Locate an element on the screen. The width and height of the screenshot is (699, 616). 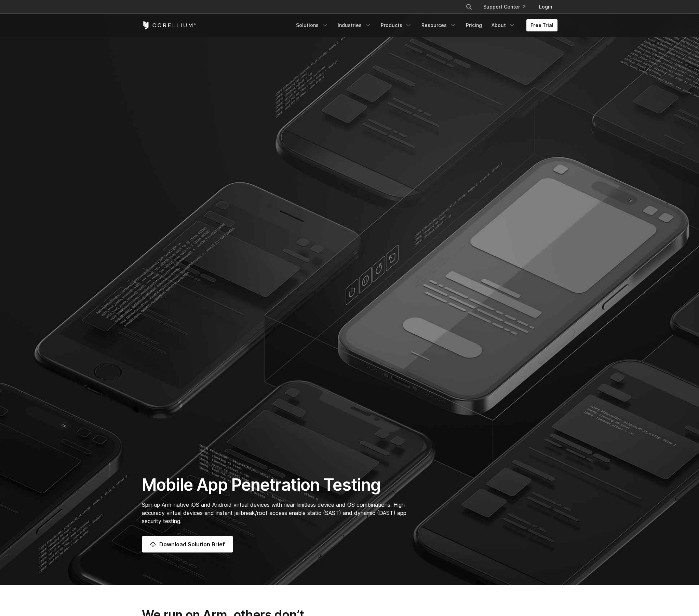
a: Login is located at coordinates (546, 7).